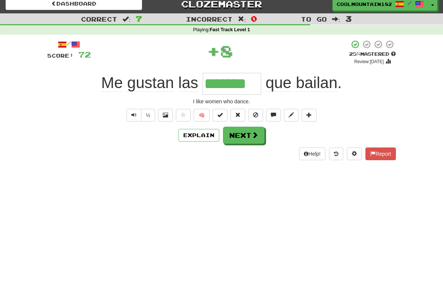 The height and width of the screenshot is (301, 443). What do you see at coordinates (373, 54) in the screenshot?
I see `div: Mastered` at bounding box center [373, 54].